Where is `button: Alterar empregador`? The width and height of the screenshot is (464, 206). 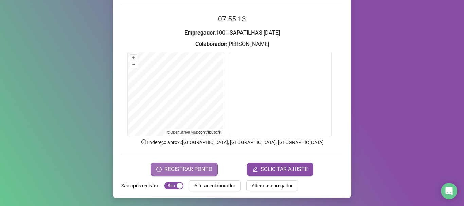
button: Alterar empregador is located at coordinates (272, 186).